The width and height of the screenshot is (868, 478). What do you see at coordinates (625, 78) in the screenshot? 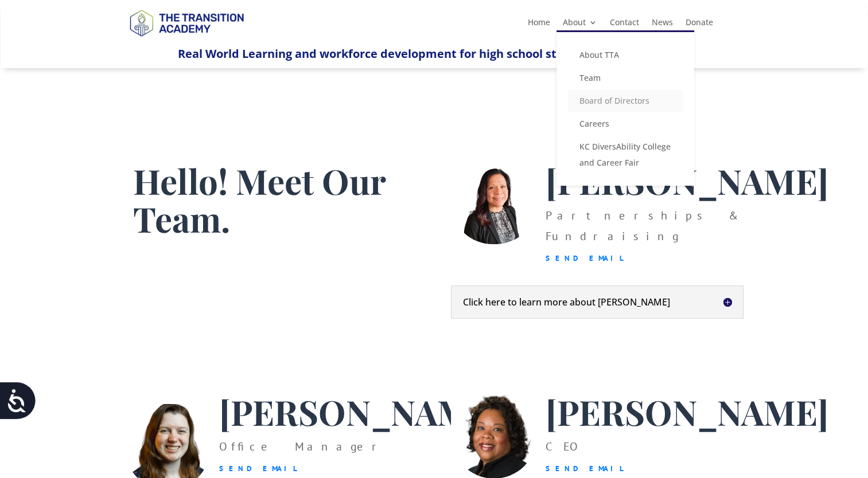
I see `a: Team` at bounding box center [625, 78].